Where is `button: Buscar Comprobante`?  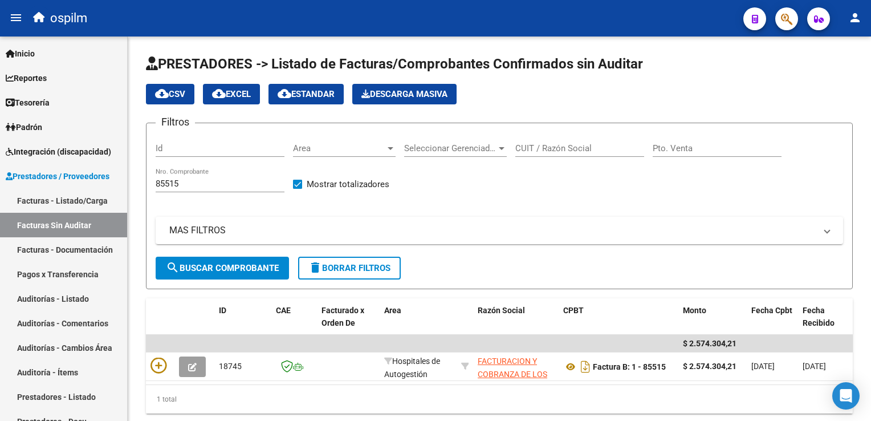
button: Buscar Comprobante is located at coordinates (222, 268).